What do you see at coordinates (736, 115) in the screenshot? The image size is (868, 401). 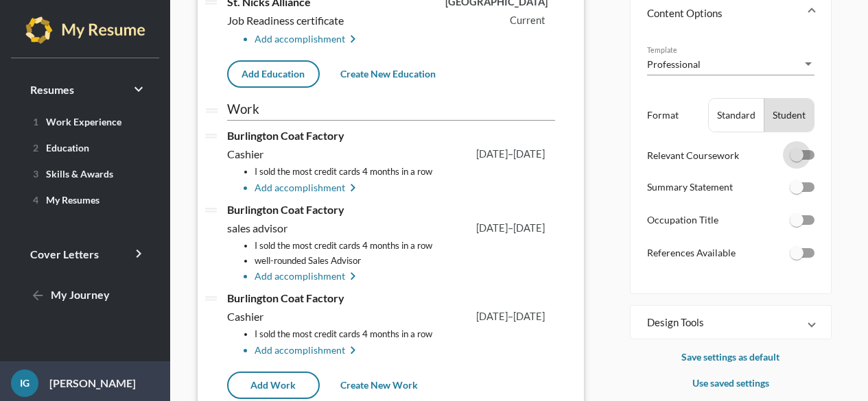 I see `div: Standard` at bounding box center [736, 115].